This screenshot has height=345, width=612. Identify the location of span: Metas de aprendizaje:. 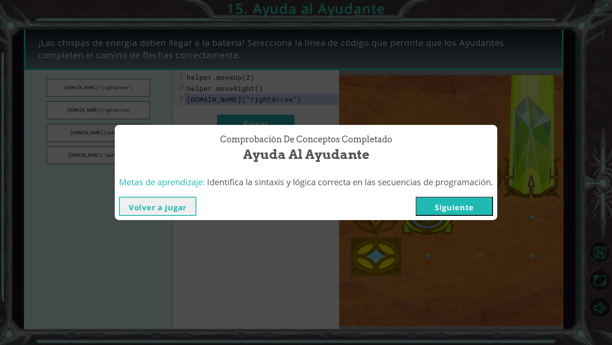
(162, 182).